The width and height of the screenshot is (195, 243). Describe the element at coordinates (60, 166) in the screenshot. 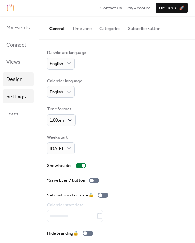

I see `div: Show header` at that location.